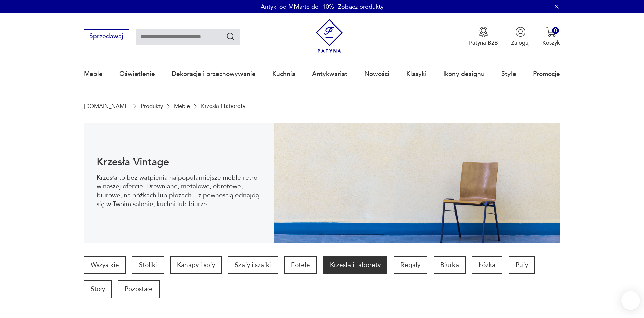  What do you see at coordinates (521, 265) in the screenshot?
I see `a: Pufy` at bounding box center [521, 265].